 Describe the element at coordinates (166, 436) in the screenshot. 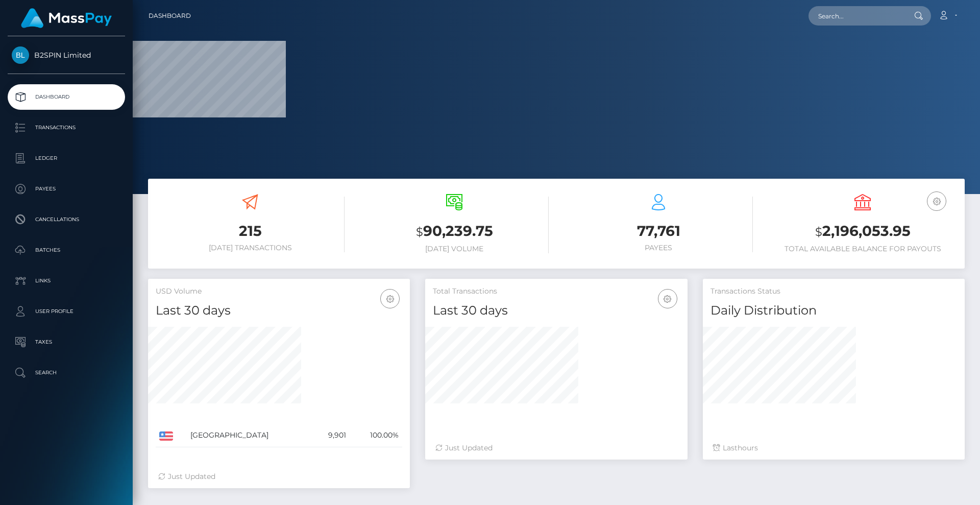

I see `img: US.png` at that location.